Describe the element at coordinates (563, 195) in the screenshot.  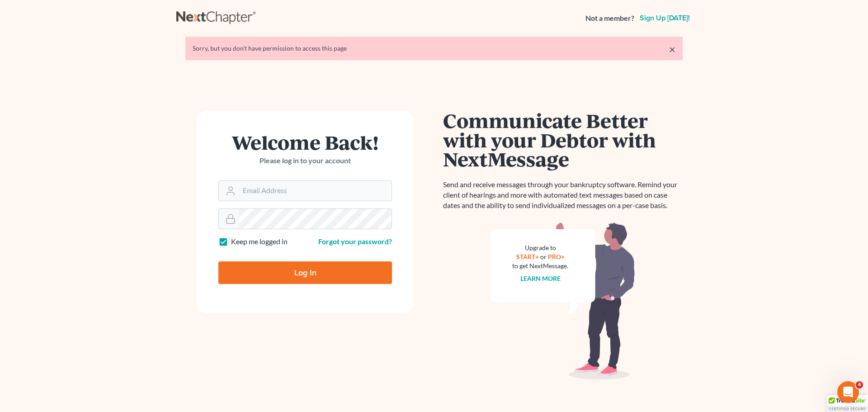
I see `p: Send and receive messages through your bankruptcy software. Remind your client of hearings and mo...` at that location.